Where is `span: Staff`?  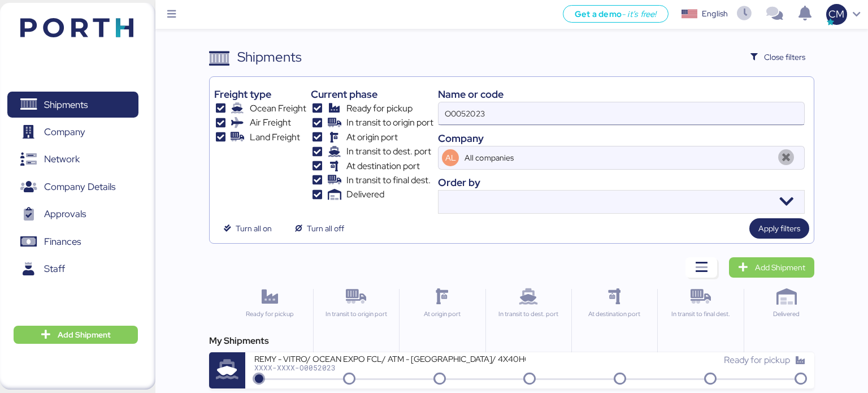
span: Staff is located at coordinates (54, 269).